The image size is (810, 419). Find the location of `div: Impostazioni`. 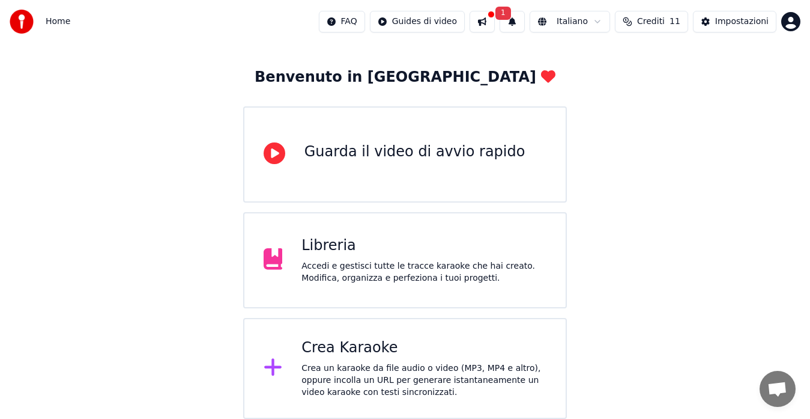

div: Impostazioni is located at coordinates (742, 22).